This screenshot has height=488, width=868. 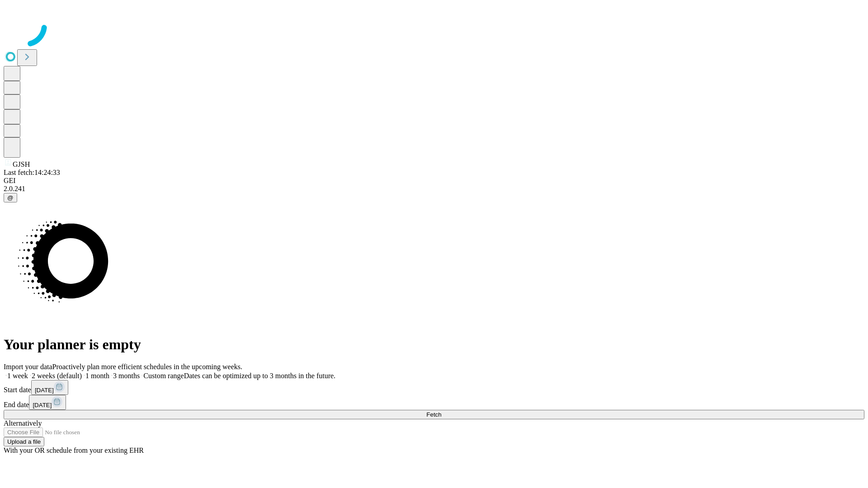 What do you see at coordinates (434, 344) in the screenshot?
I see `h1: Your planner is empty` at bounding box center [434, 344].